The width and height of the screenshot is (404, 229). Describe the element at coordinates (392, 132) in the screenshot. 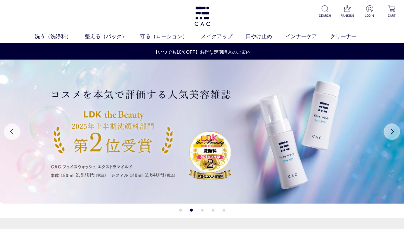

I see `button: Next` at that location.